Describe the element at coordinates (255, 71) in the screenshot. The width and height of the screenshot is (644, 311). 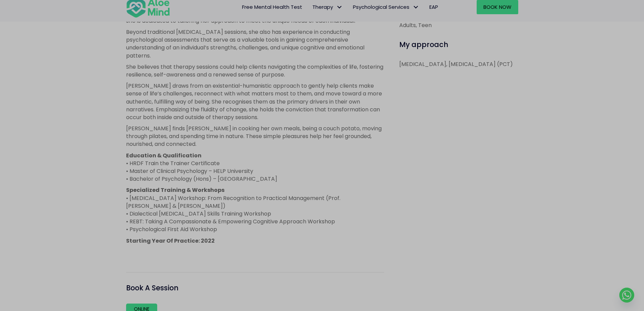
I see `p: She believes that therapy sessions could help clients navigating the complexities of life, foster...` at that location.